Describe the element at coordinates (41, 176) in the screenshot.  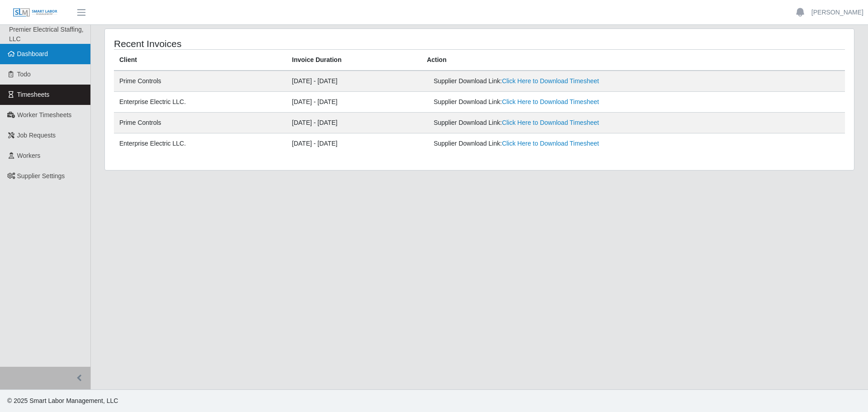
I see `span: Supplier Settings` at that location.